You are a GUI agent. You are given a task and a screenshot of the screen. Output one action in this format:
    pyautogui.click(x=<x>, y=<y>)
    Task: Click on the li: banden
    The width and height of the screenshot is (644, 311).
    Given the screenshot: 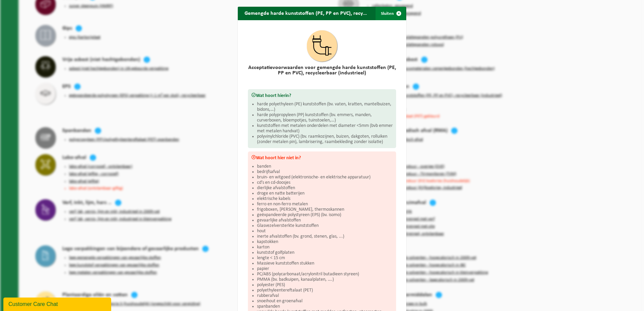 What is the action you would take?
    pyautogui.click(x=325, y=167)
    